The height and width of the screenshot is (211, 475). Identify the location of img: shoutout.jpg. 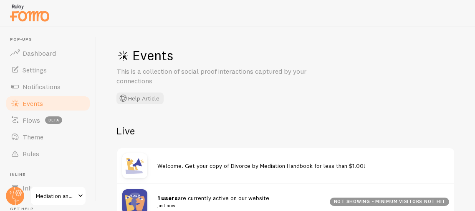
(135, 165).